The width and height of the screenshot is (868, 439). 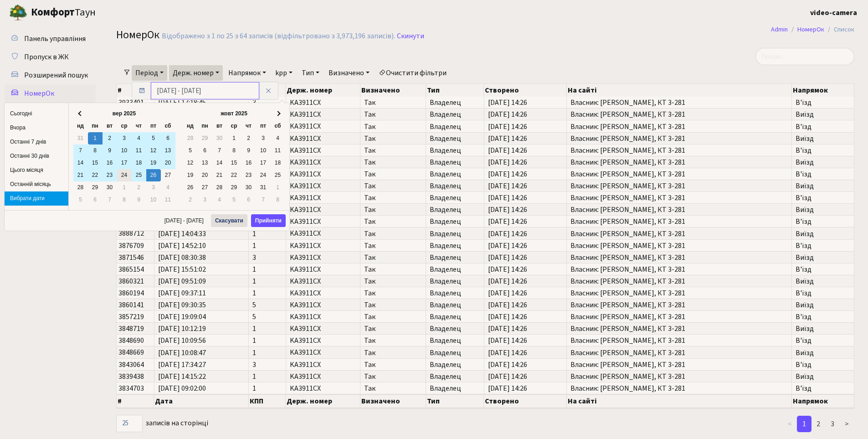 I want to click on th: вер 2025, so click(x=125, y=113).